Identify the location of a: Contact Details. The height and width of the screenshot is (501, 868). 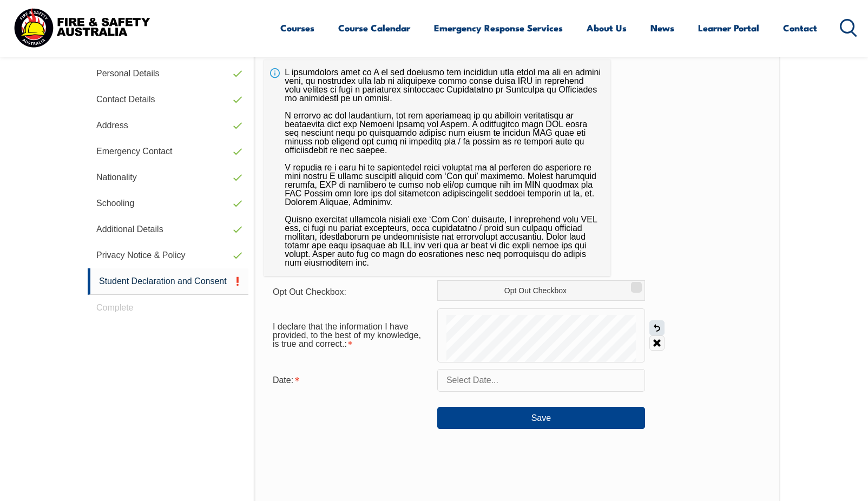
(168, 100).